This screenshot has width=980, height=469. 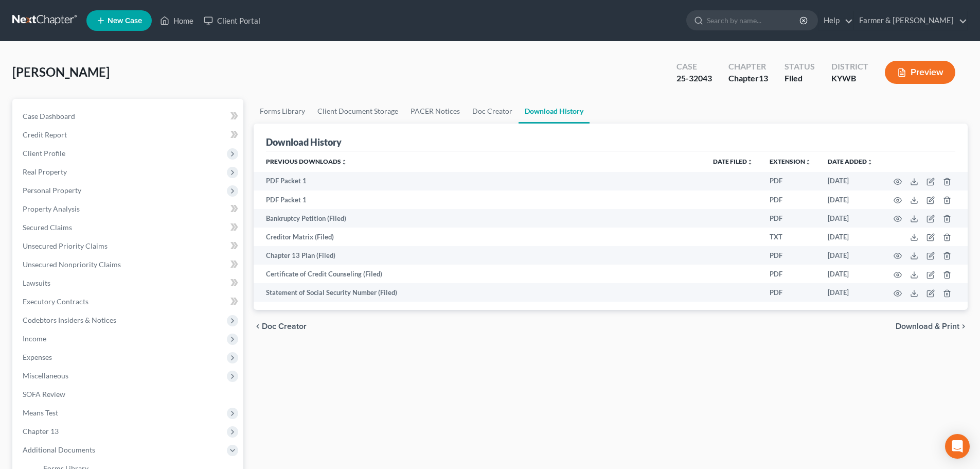 I want to click on div: Status, so click(x=799, y=66).